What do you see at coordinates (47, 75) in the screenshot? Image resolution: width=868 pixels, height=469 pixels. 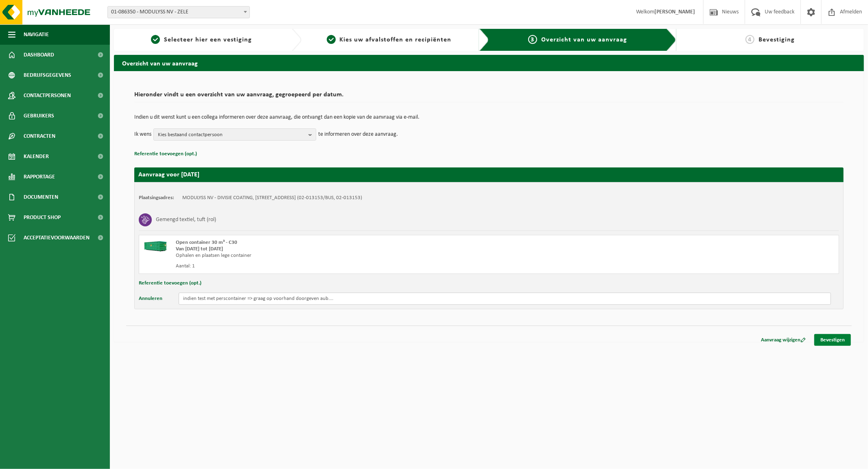 I see `span: Bedrijfsgegevens` at bounding box center [47, 75].